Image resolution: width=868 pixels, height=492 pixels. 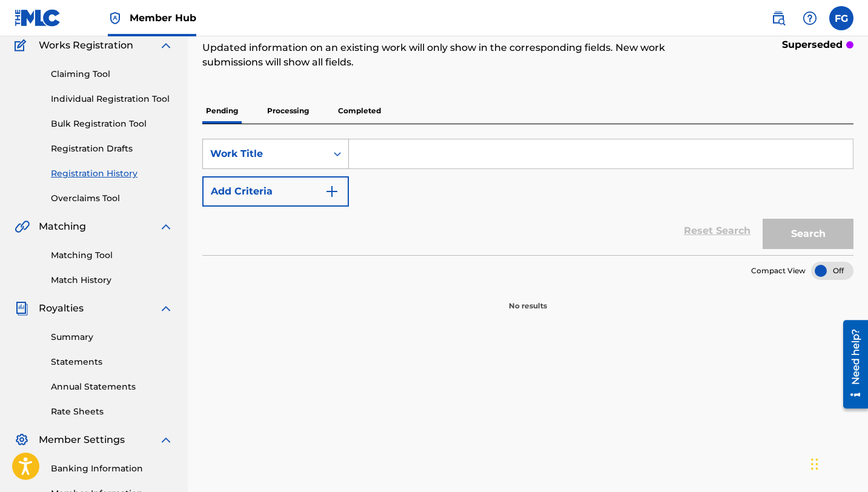 What do you see at coordinates (222, 111) in the screenshot?
I see `p: Pending` at bounding box center [222, 111].